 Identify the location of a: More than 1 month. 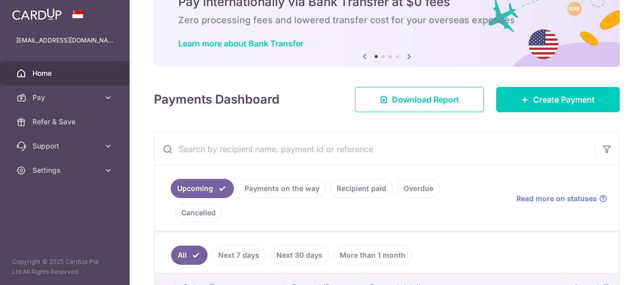
(373, 255).